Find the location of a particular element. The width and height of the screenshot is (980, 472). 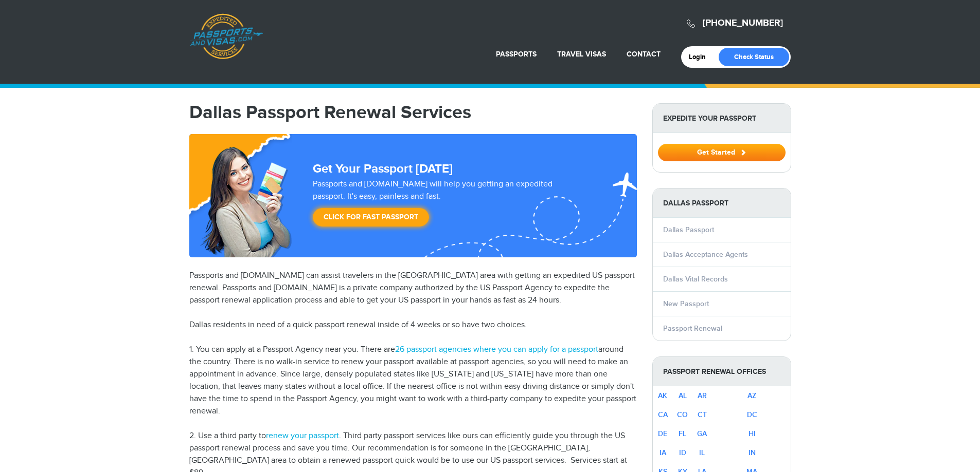

p: 1. You can apply at a Passport Agency near you. There are around the country. There is no walk-in... is located at coordinates (413, 381).